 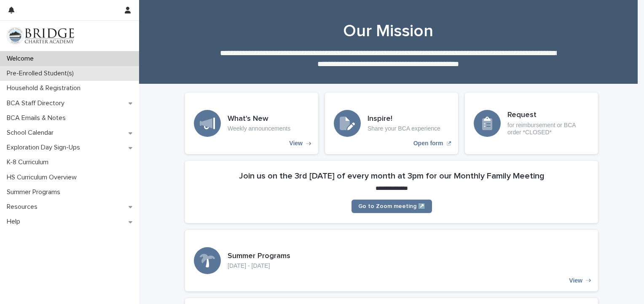 I want to click on p: BCA Staff Directory, so click(x=37, y=103).